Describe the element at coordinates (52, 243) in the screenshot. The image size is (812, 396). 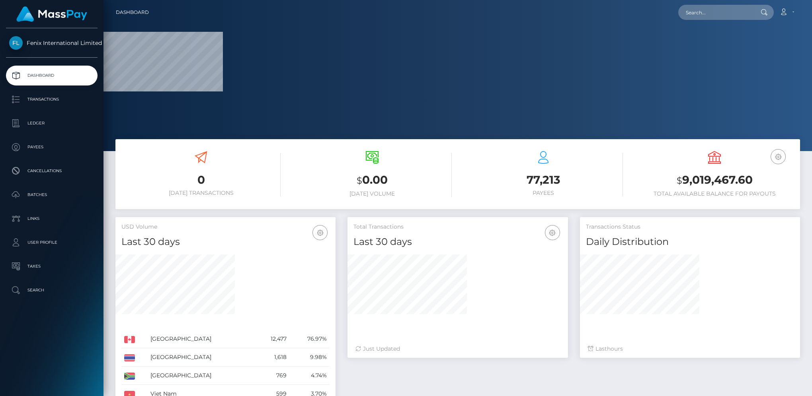
I see `a: User Profile` at that location.